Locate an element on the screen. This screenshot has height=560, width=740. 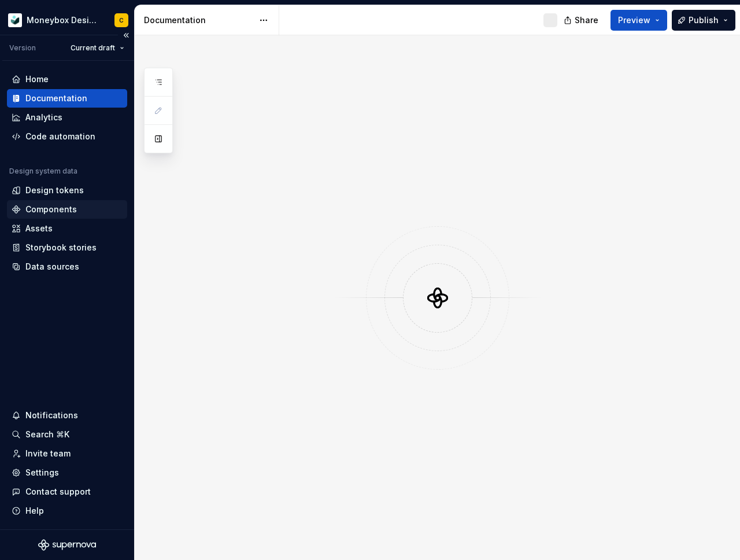
div: Components is located at coordinates (51, 209).